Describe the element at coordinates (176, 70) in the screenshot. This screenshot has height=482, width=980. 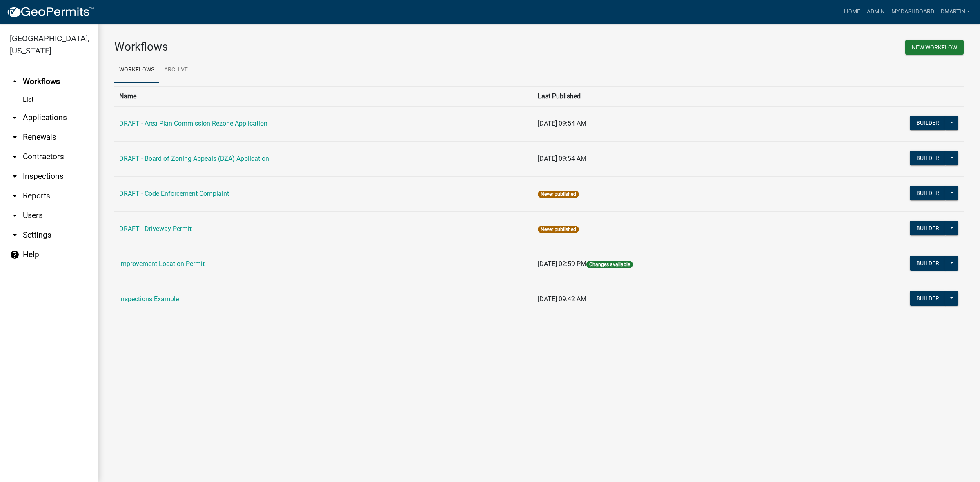
I see `a: Archive` at that location.